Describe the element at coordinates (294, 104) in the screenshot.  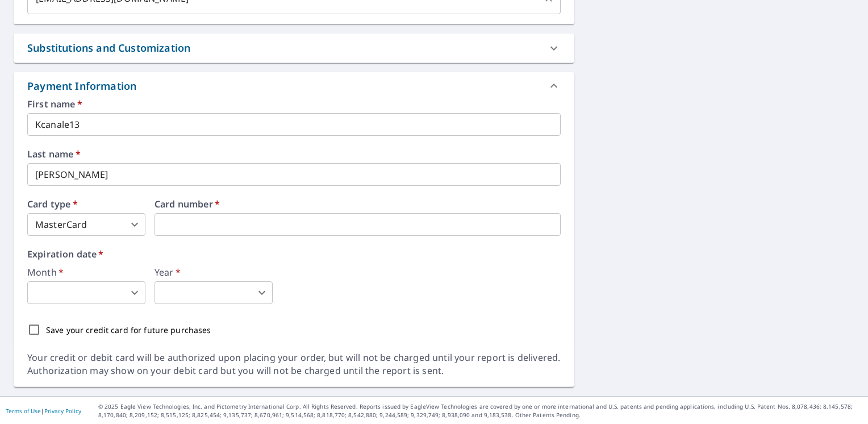
I see `label: First name` at that location.